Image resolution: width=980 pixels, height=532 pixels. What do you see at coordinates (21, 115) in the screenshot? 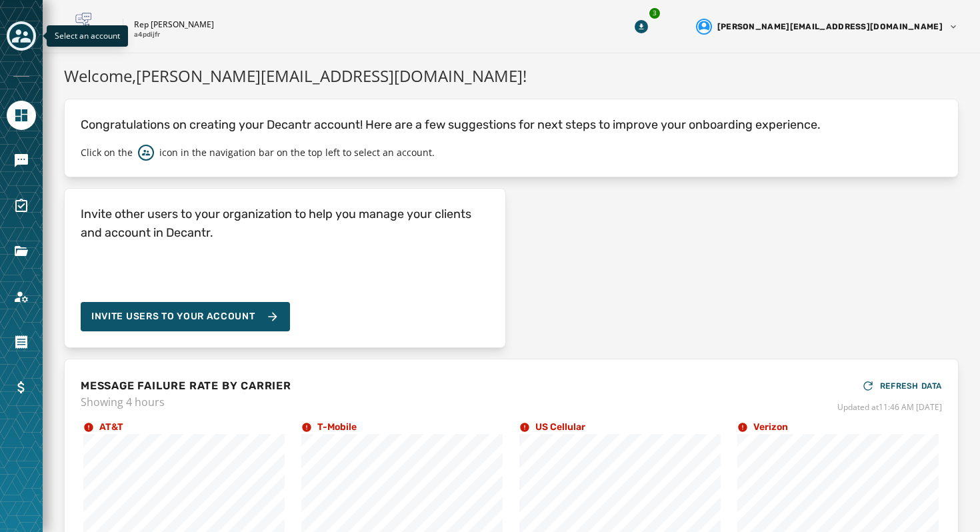
I see `a: Navigate to Home` at bounding box center [21, 115].